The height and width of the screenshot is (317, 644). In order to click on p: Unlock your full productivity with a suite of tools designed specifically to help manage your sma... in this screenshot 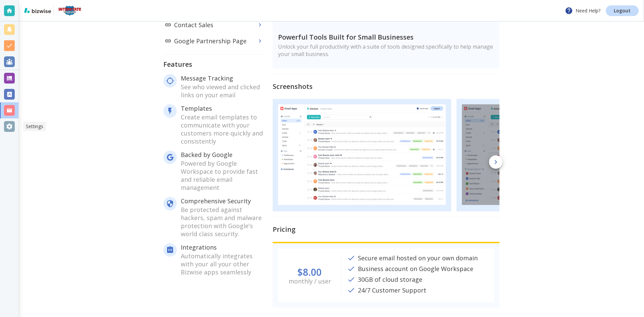, I will do `click(386, 51)`.